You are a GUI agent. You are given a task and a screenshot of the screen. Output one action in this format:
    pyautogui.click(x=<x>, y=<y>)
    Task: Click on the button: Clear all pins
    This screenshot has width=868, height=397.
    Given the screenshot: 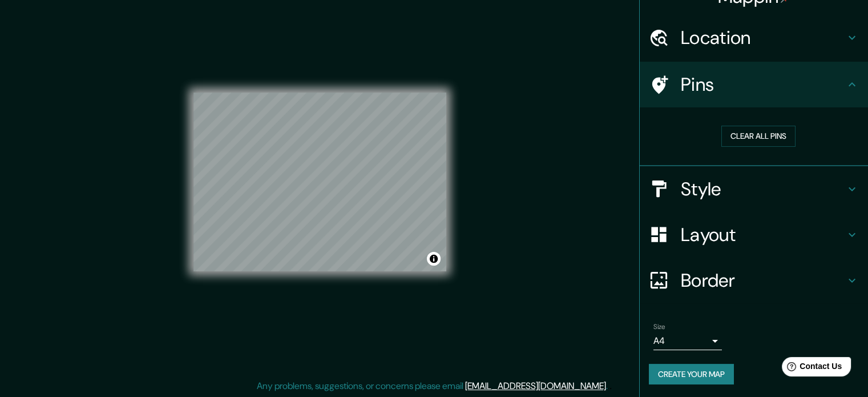 What is the action you would take?
    pyautogui.click(x=758, y=136)
    